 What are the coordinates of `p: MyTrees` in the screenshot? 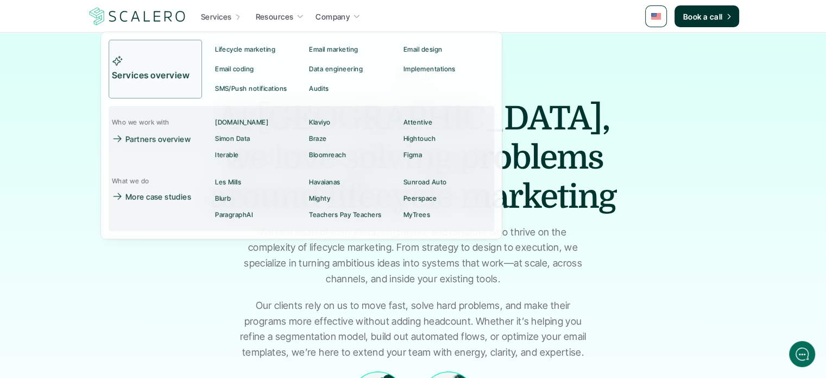 It's located at (417, 215).